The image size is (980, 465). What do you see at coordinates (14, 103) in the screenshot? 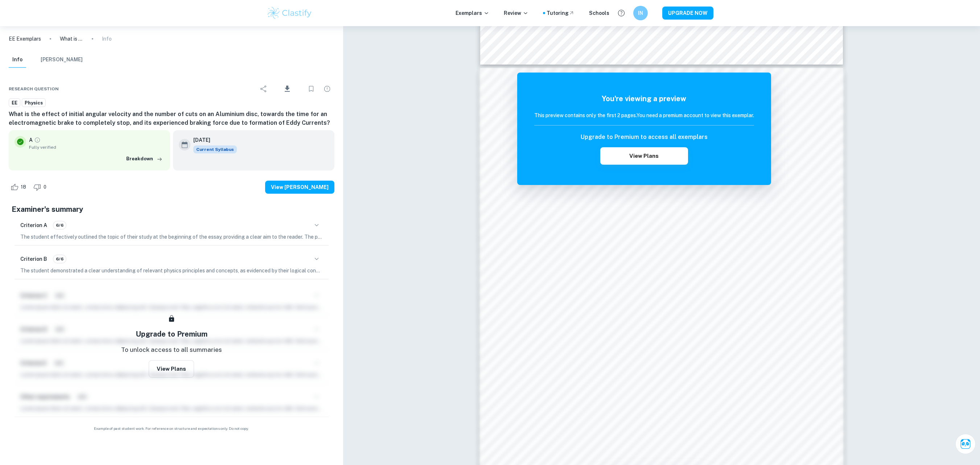
I see `span: EE` at bounding box center [14, 103].